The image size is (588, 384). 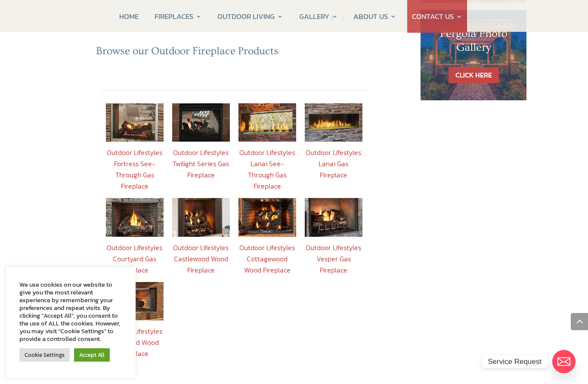 I want to click on h1: Pergola Photo Gallery, so click(x=473, y=42).